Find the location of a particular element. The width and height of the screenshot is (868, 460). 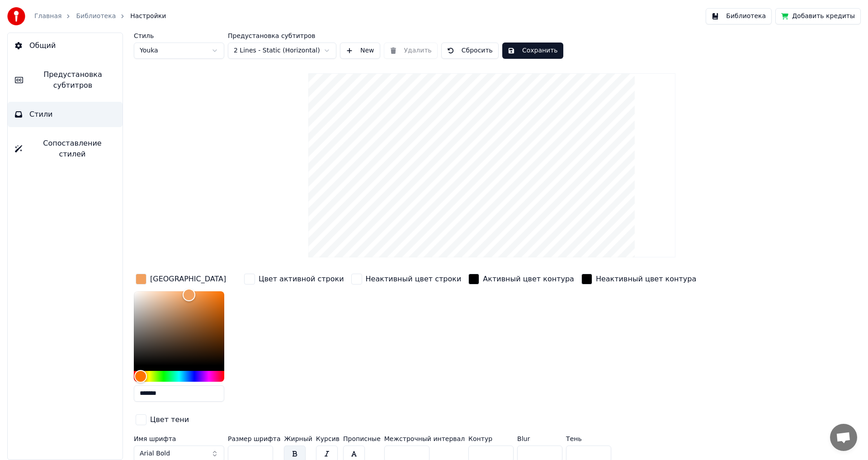

button: Общий is located at coordinates (65, 46).